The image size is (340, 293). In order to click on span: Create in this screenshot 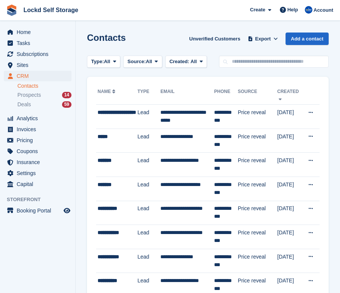, I will do `click(257, 10)`.